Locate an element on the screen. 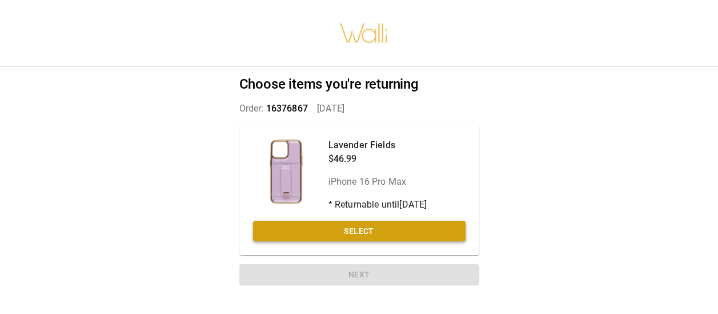 Image resolution: width=718 pixels, height=314 pixels. img: walli-inc.myshopify.com is located at coordinates (364, 33).